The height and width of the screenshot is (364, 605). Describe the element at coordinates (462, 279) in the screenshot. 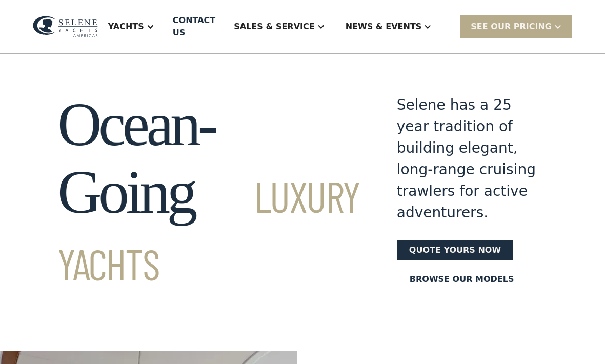

I see `a: Browse our models` at that location.